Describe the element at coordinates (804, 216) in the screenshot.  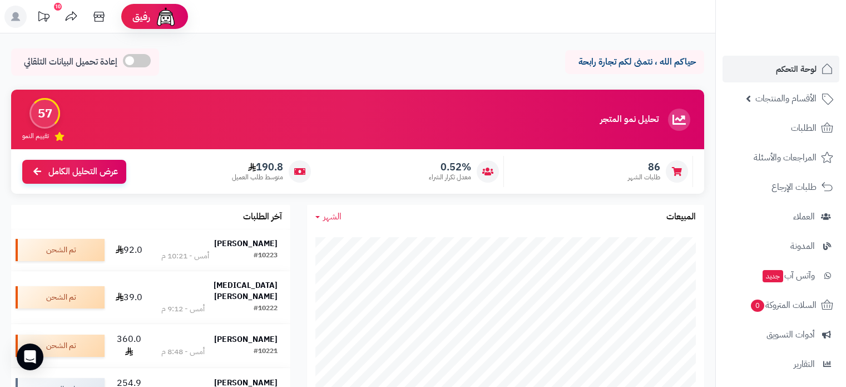
I see `span: العملاء` at that location.